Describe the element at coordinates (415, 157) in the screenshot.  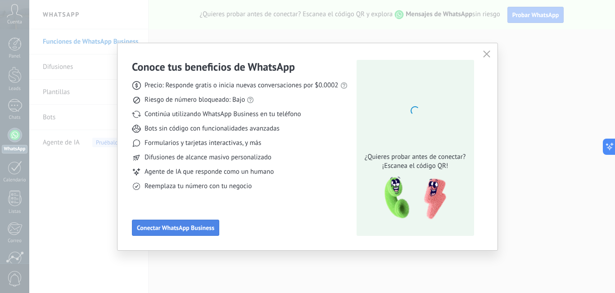
I see `span: ¿Quieres probar antes de conectar?` at that location.